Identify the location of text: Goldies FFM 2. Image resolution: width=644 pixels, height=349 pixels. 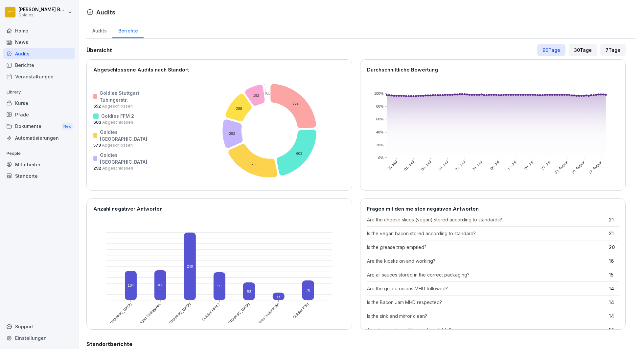
(211, 312).